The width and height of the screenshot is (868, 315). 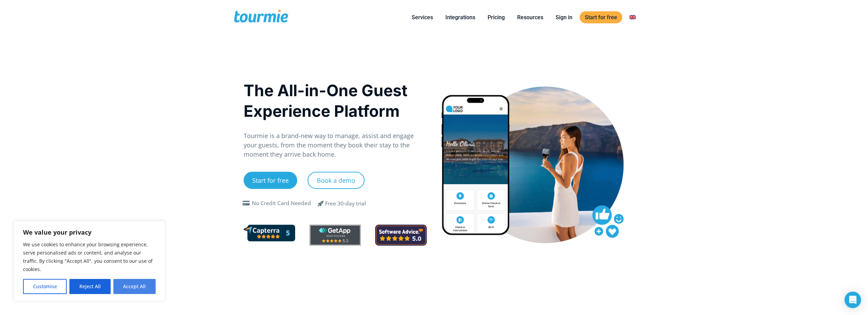 I want to click on a: Sign in, so click(x=564, y=17).